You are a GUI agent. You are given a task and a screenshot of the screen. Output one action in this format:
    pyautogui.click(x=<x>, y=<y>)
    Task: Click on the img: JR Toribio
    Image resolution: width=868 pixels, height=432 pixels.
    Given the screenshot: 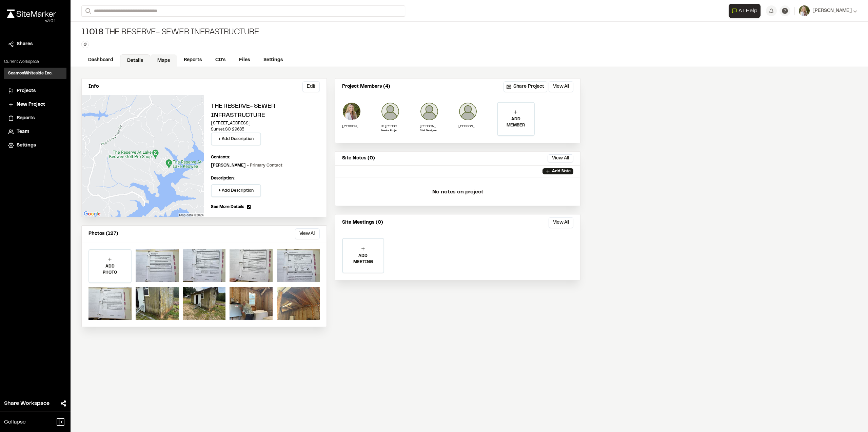 What is the action you would take?
    pyautogui.click(x=390, y=112)
    